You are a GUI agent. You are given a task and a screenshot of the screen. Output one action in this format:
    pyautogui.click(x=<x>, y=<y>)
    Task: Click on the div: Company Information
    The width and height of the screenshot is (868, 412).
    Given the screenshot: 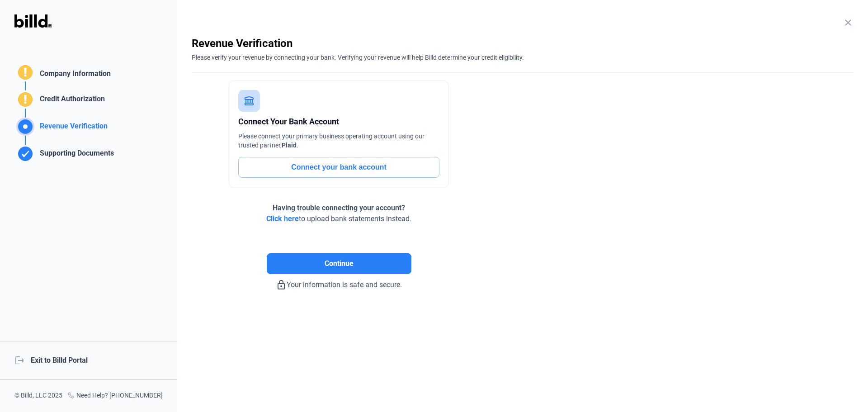 What is the action you would take?
    pyautogui.click(x=73, y=74)
    